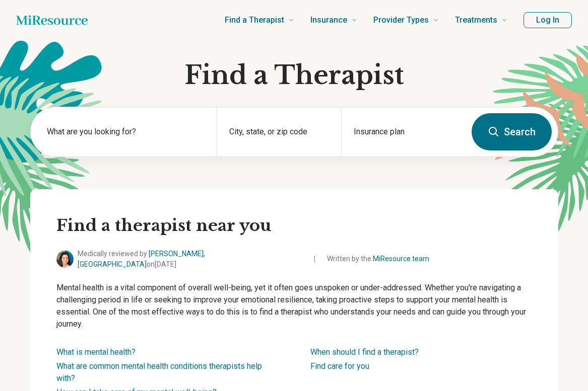 Image resolution: width=588 pixels, height=391 pixels. I want to click on a: MiResource team, so click(401, 258).